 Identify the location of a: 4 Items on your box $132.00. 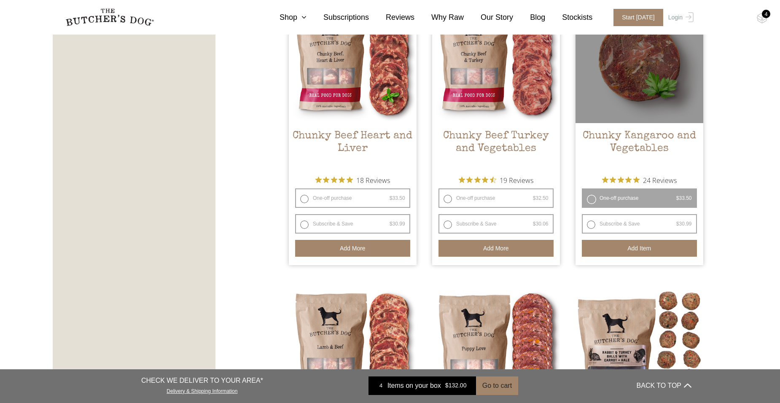
(422, 386).